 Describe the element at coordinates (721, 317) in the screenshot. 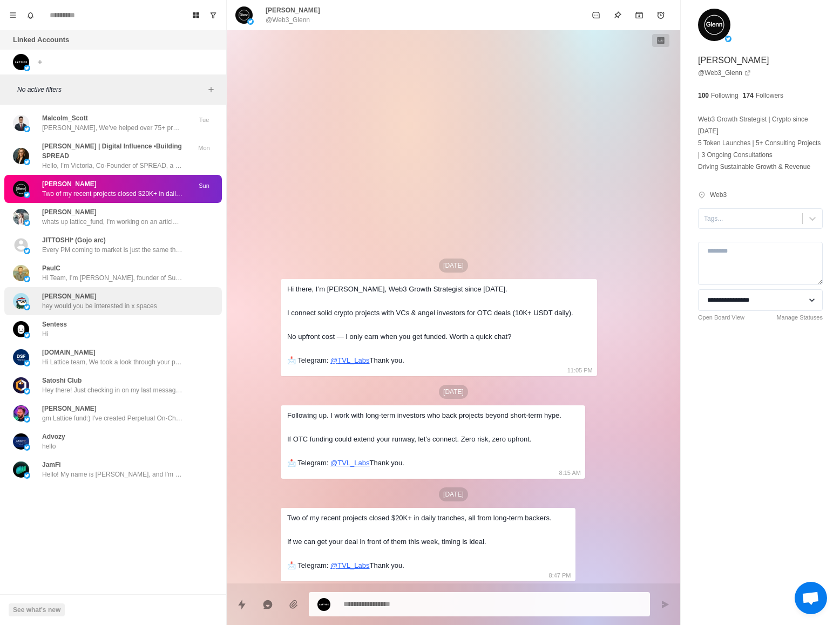

I see `a: Open Board View` at that location.